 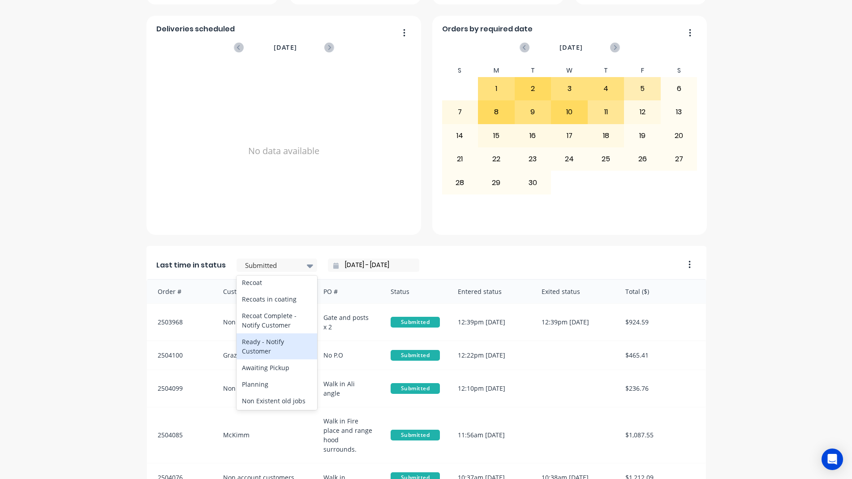 What do you see at coordinates (569, 70) in the screenshot?
I see `div: W` at bounding box center [569, 70].